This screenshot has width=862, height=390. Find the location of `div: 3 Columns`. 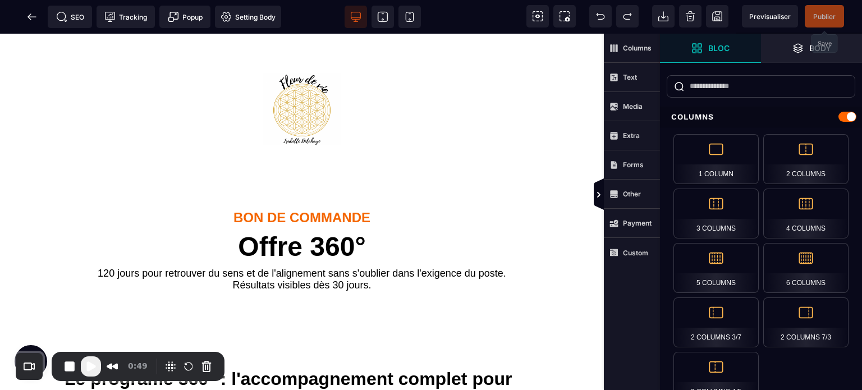

div: 3 Columns is located at coordinates (716, 213).